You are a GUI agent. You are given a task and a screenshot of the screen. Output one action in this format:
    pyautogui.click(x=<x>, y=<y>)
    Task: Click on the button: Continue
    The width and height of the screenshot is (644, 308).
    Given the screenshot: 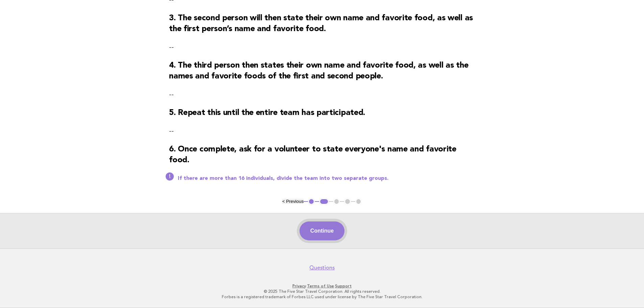 What is the action you would take?
    pyautogui.click(x=322, y=231)
    